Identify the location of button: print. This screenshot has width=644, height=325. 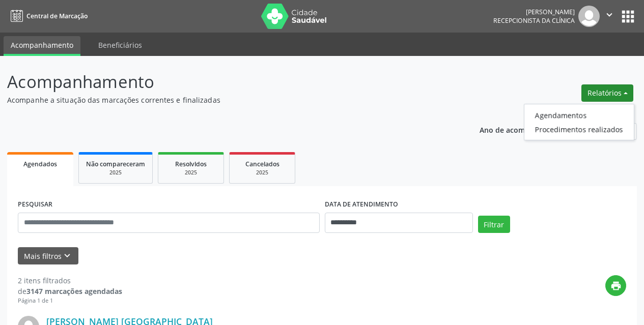
(615, 285).